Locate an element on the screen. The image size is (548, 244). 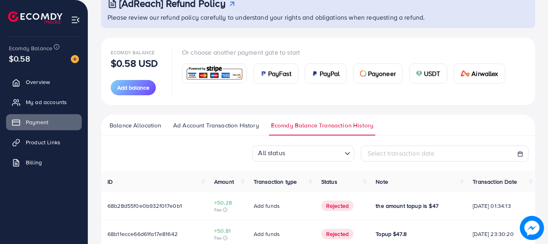
a: Product Links is located at coordinates (44, 143).